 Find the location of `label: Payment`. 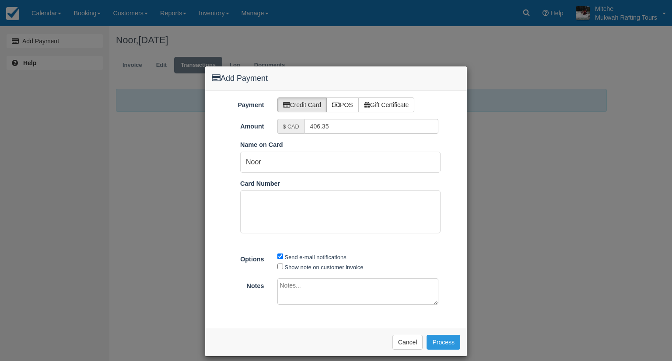

label: Payment is located at coordinates (238, 104).